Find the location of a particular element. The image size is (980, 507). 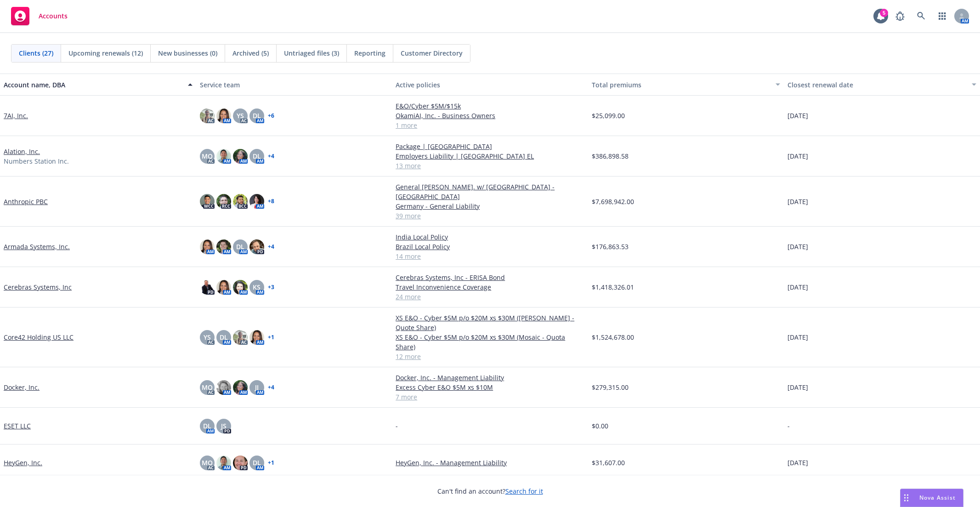

div: Drag to move is located at coordinates (906, 498).